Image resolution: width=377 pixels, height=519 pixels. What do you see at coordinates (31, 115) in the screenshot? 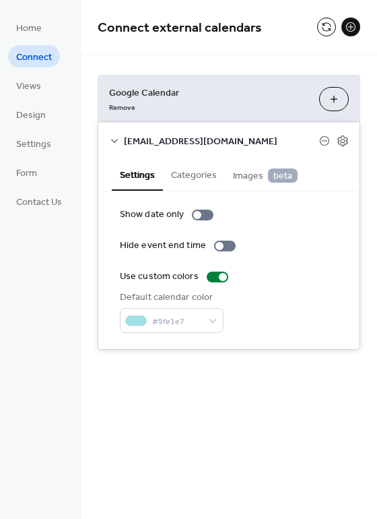
I see `span: Design` at bounding box center [31, 115].